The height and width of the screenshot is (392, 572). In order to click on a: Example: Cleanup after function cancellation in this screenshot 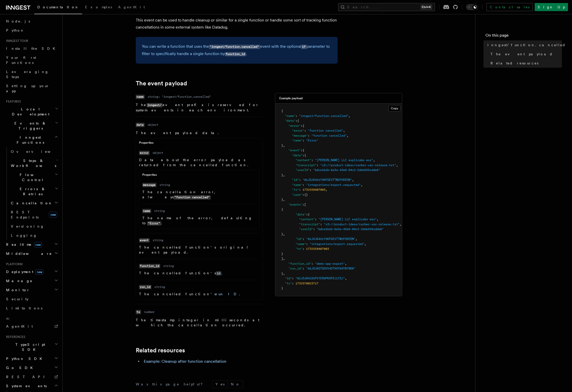, I will do `click(185, 361)`.